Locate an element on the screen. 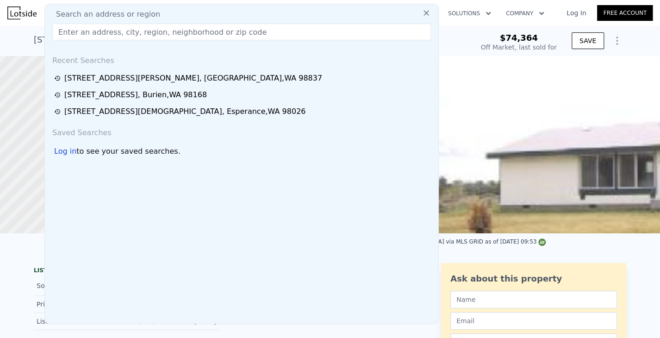 This screenshot has height=338, width=660. div: Log in is located at coordinates (65, 151).